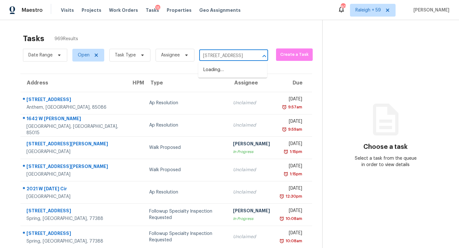  What do you see at coordinates (84, 55) in the screenshot?
I see `span: Open` at bounding box center [84, 55].